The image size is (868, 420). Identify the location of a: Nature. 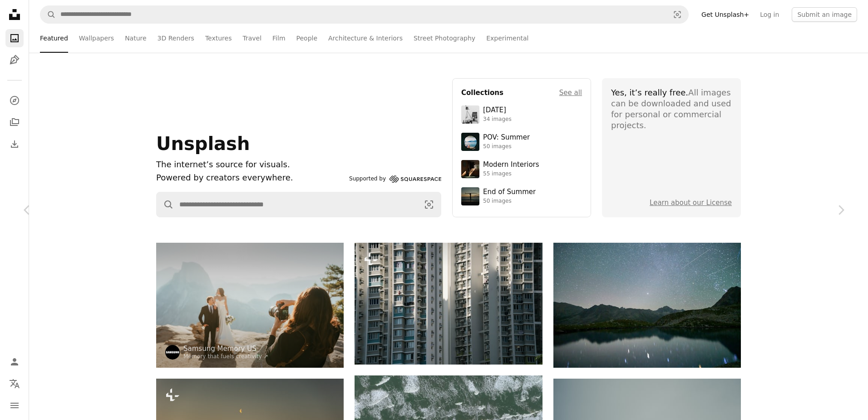
(135, 38).